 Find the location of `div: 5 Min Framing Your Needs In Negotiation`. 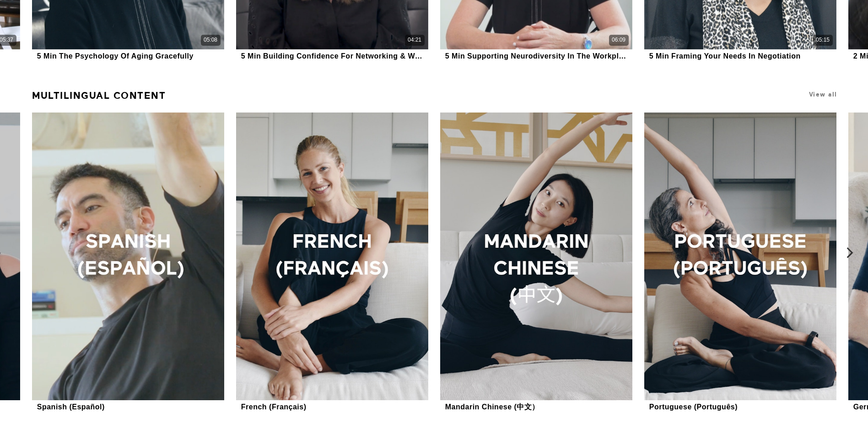

div: 5 Min Framing Your Needs In Negotiation is located at coordinates (725, 56).